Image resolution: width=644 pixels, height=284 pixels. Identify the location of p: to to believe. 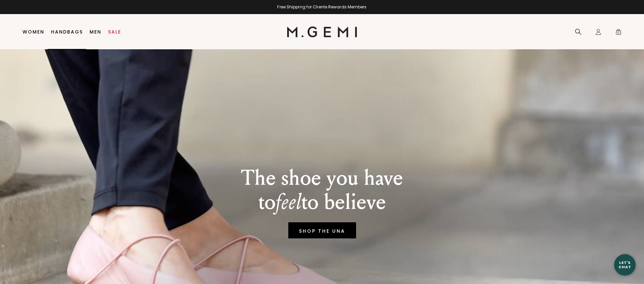
(322, 202).